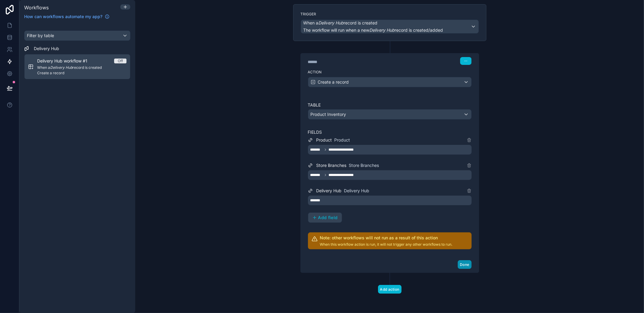 The height and width of the screenshot is (313, 644). Describe the element at coordinates (390, 72) in the screenshot. I see `label: Action` at that location.